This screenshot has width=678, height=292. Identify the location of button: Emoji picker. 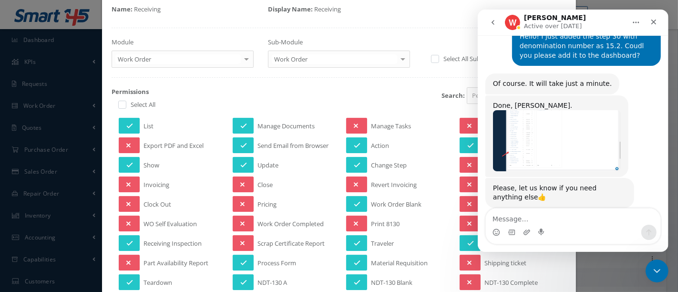
(19, 223).